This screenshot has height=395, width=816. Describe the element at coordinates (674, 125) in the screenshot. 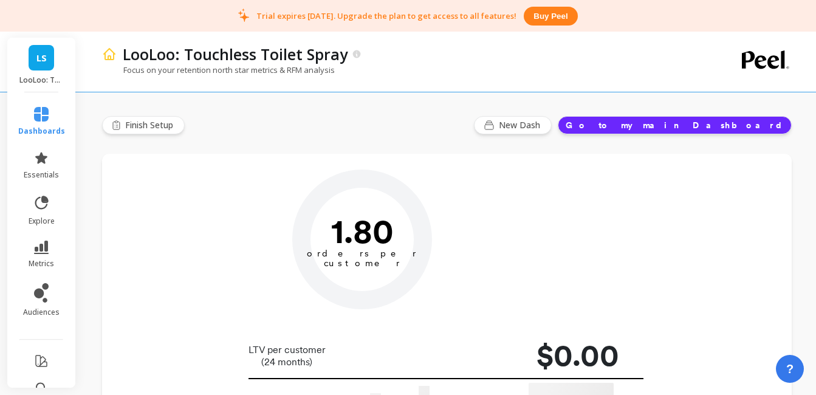

I see `button: Go to my main Dashboard` at that location.